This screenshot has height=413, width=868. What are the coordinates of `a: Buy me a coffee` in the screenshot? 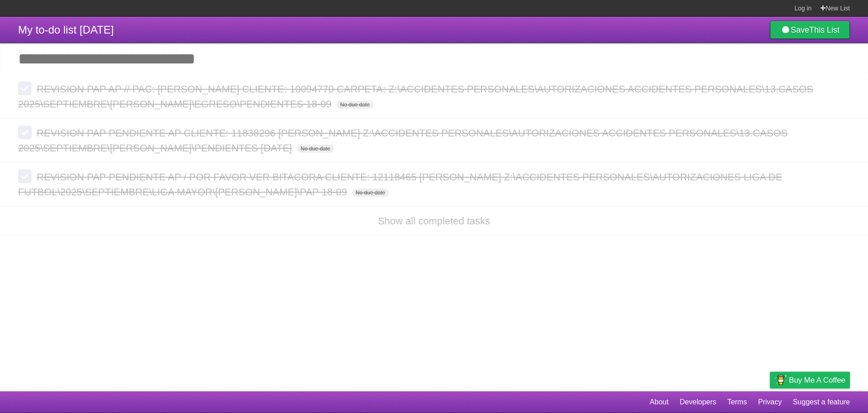 It's located at (810, 379).